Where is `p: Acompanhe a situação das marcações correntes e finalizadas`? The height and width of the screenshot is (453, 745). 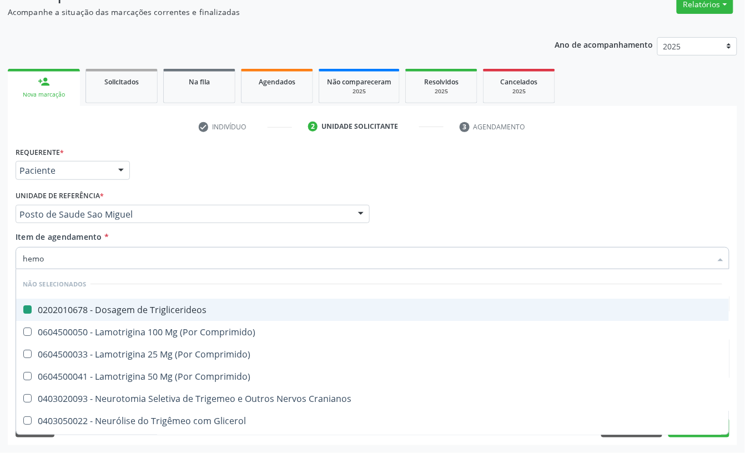 p: Acompanhe a situação das marcações correntes e finalizadas is located at coordinates (263, 12).